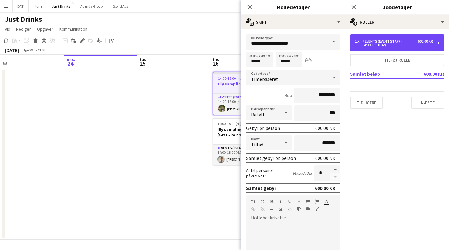  What do you see at coordinates (294, 22) in the screenshot?
I see `div: Skift` at bounding box center [294, 22].